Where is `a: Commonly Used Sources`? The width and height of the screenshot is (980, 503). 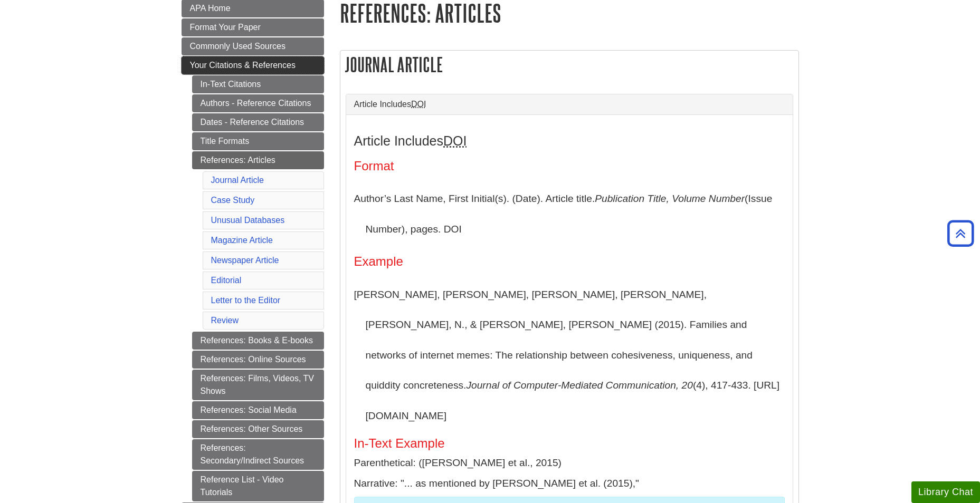
a: Commonly Used Sources is located at coordinates (253, 46).